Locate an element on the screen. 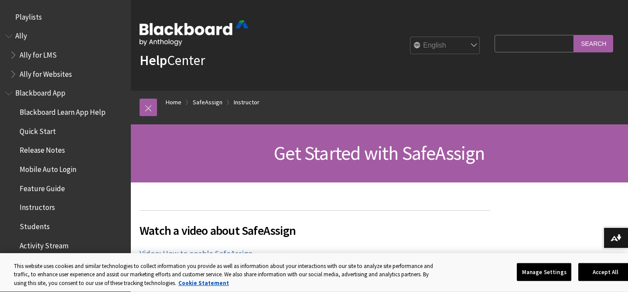 The width and height of the screenshot is (628, 292). span: Feature Guide is located at coordinates (42, 187).